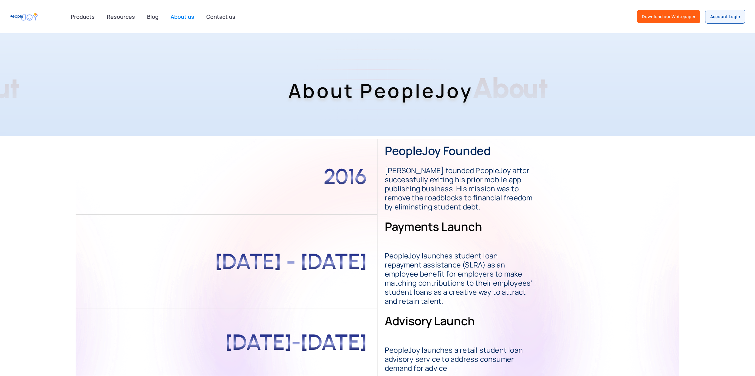  Describe the element at coordinates (381, 91) in the screenshot. I see `h1: About PeopleJoy` at that location.